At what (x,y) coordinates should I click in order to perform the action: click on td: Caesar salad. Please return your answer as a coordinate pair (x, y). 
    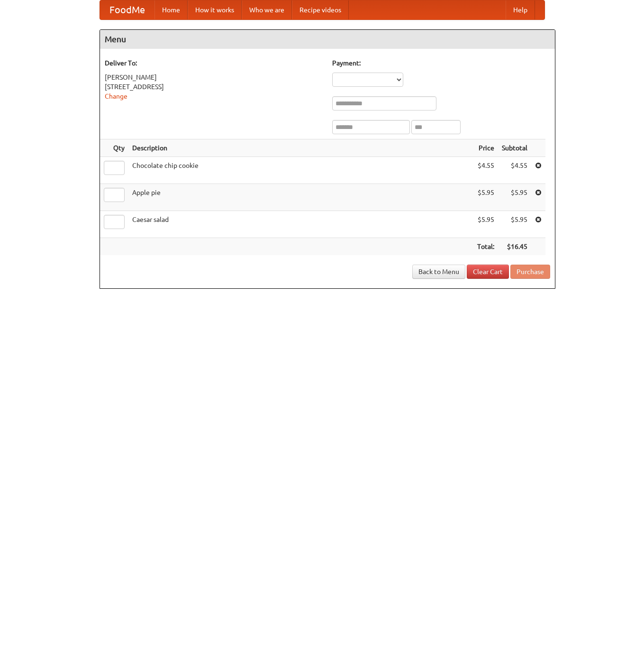
    Looking at the image, I should click on (301, 224).